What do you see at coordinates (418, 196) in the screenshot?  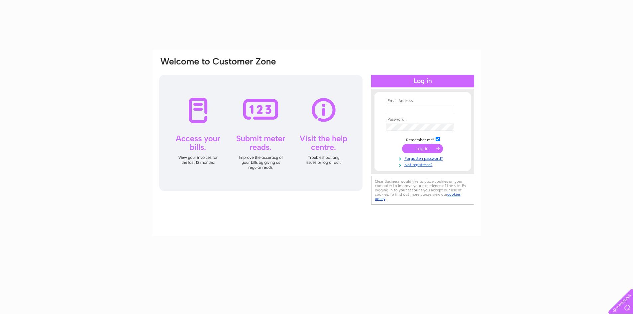 I see `a: cookies policy` at bounding box center [418, 196].